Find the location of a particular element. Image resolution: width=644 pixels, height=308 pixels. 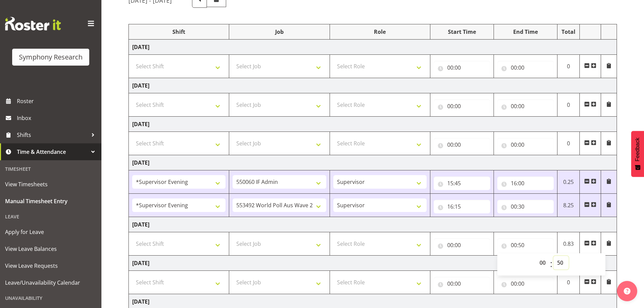

span: View Leave Balances is located at coordinates (51, 249).